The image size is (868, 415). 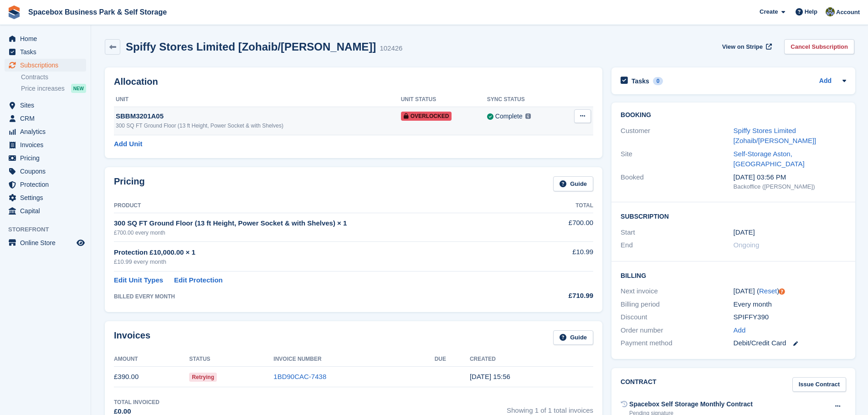 I want to click on a: Add, so click(x=740, y=330).